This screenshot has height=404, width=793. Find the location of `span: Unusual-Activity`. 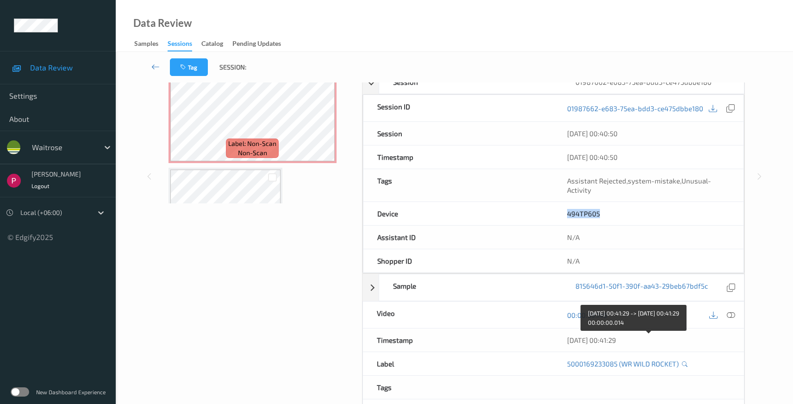

span: Unusual-Activity is located at coordinates (639, 185).